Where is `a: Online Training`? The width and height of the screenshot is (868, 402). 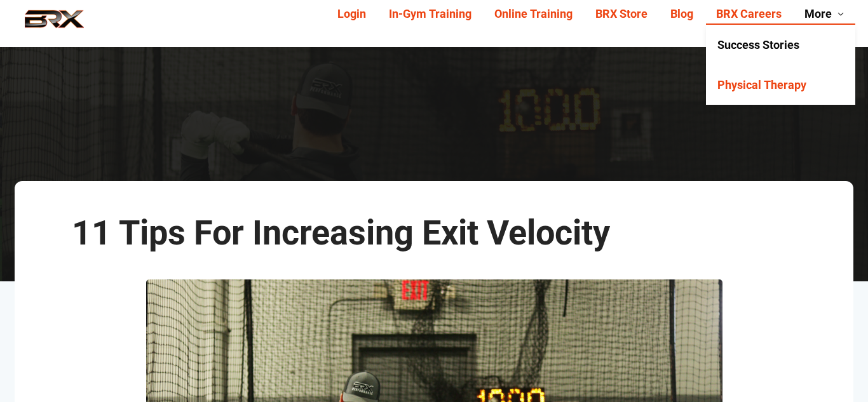 a: Online Training is located at coordinates (533, 14).